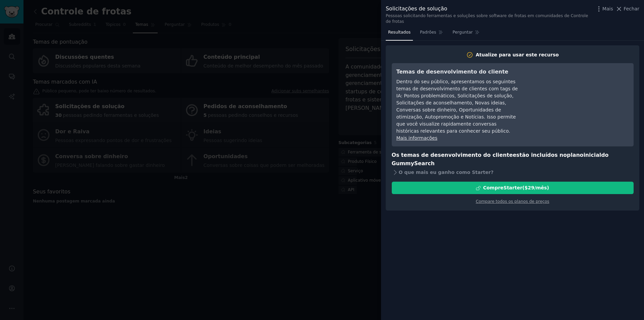 The height and width of the screenshot is (320, 644). What do you see at coordinates (608, 9) in the screenshot?
I see `font: Mais` at bounding box center [608, 9].